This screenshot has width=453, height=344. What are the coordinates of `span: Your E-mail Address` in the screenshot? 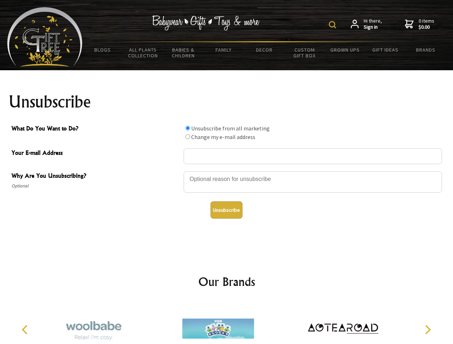 It's located at (96, 153).